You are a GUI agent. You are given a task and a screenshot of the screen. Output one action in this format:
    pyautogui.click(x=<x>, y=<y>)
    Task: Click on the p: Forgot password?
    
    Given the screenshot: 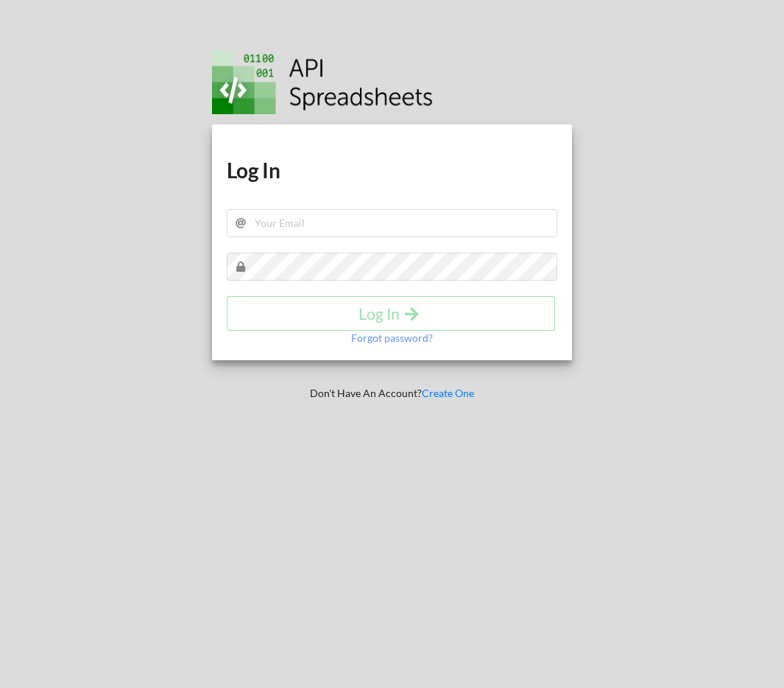 What is the action you would take?
    pyautogui.click(x=391, y=338)
    